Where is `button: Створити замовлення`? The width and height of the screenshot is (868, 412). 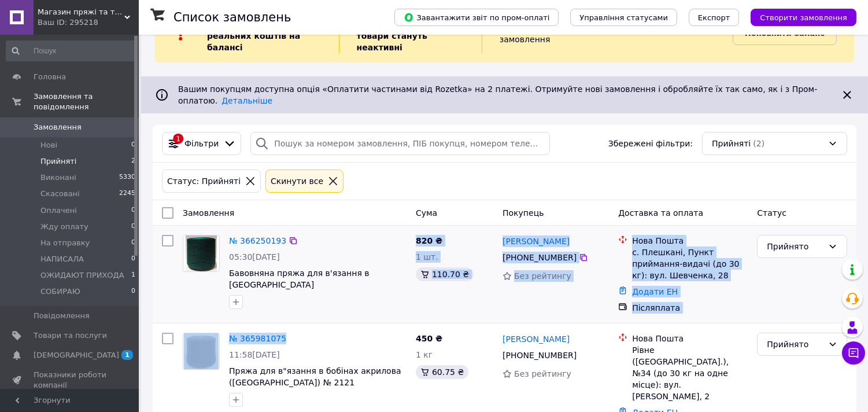
button: Створити замовлення is located at coordinates (804, 18).